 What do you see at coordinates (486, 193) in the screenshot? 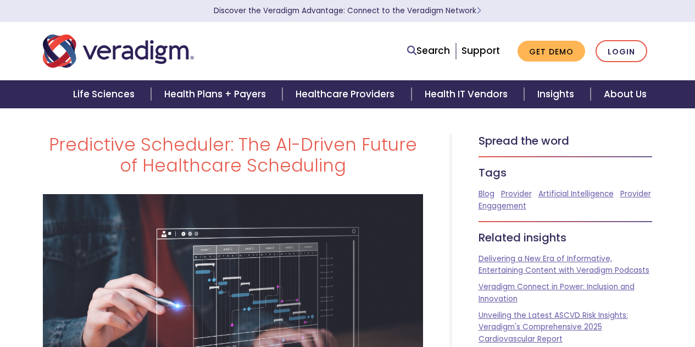
I see `a: Blog` at bounding box center [486, 193].